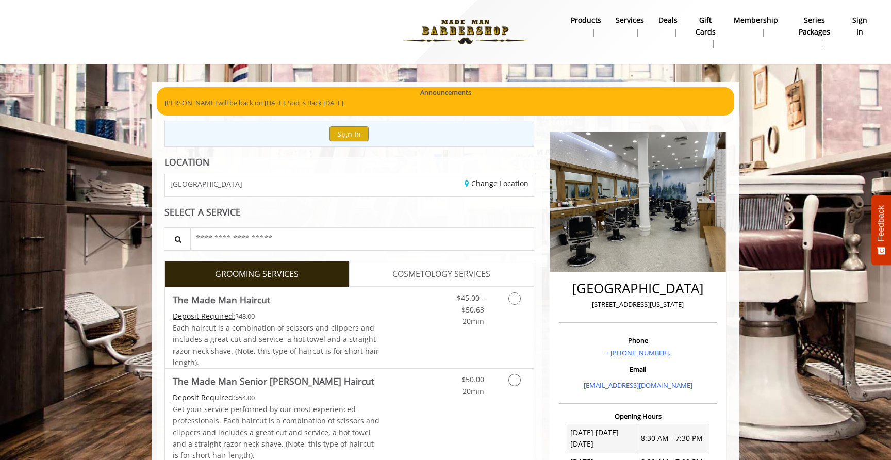 This screenshot has height=460, width=891. Describe the element at coordinates (756, 26) in the screenshot. I see `a: MembershipMembership` at that location.